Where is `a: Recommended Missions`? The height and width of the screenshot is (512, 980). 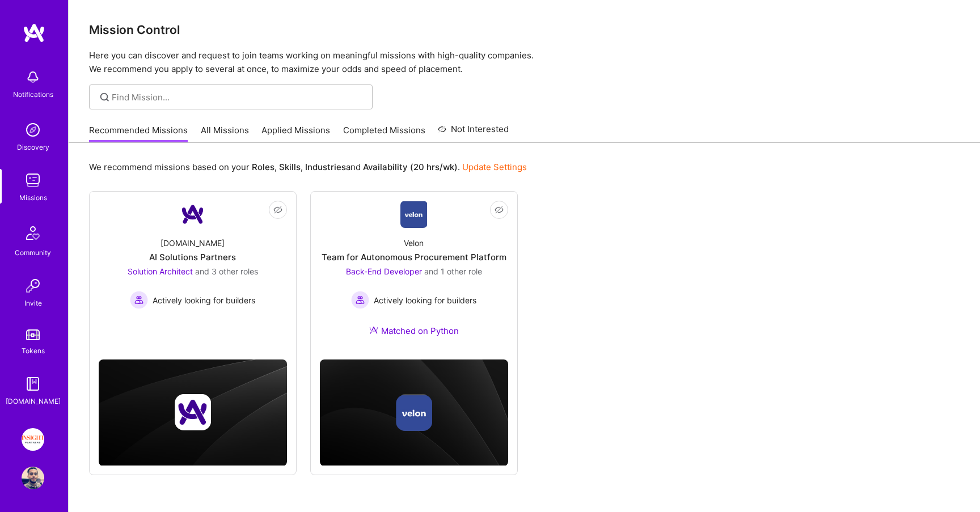 a: Recommended Missions is located at coordinates (139, 133).